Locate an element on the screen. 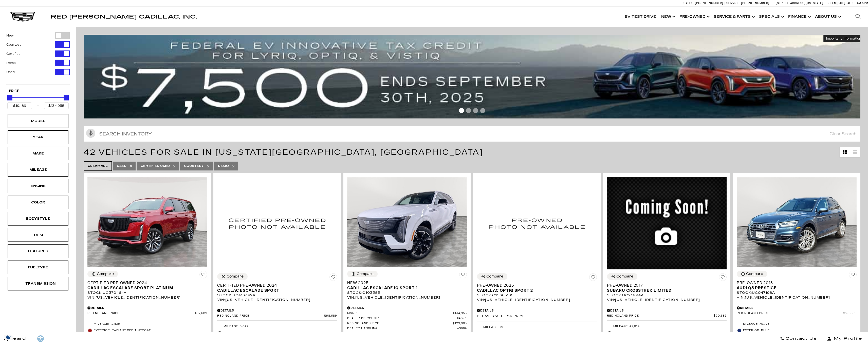  label: Demo is located at coordinates (11, 63).